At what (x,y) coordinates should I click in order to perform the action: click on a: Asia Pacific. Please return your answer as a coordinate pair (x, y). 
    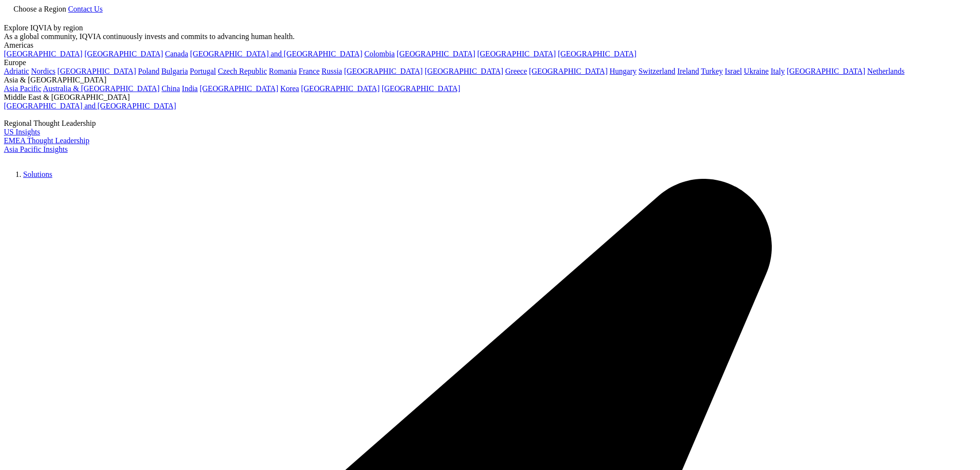
    Looking at the image, I should click on (22, 88).